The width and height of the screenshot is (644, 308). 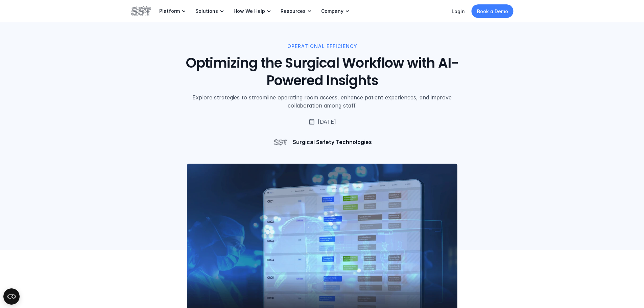 What do you see at coordinates (322, 72) in the screenshot?
I see `h1: Optimizing the Surgical Workflow with AI-Powered Insights` at bounding box center [322, 72].